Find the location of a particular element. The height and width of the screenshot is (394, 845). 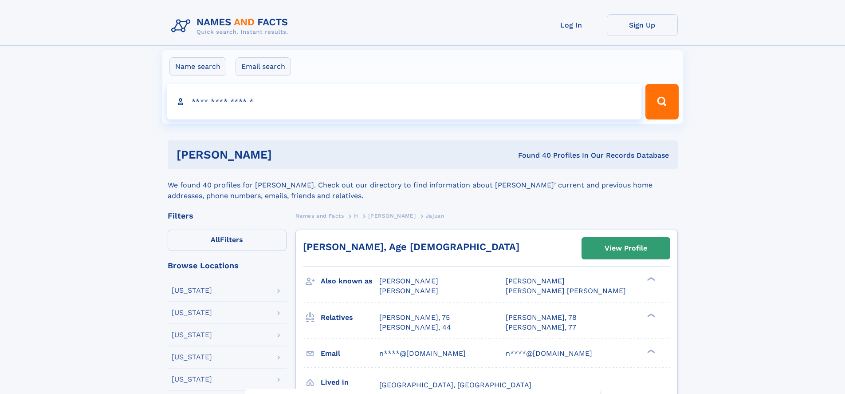

button: Search Button is located at coordinates (662, 102).